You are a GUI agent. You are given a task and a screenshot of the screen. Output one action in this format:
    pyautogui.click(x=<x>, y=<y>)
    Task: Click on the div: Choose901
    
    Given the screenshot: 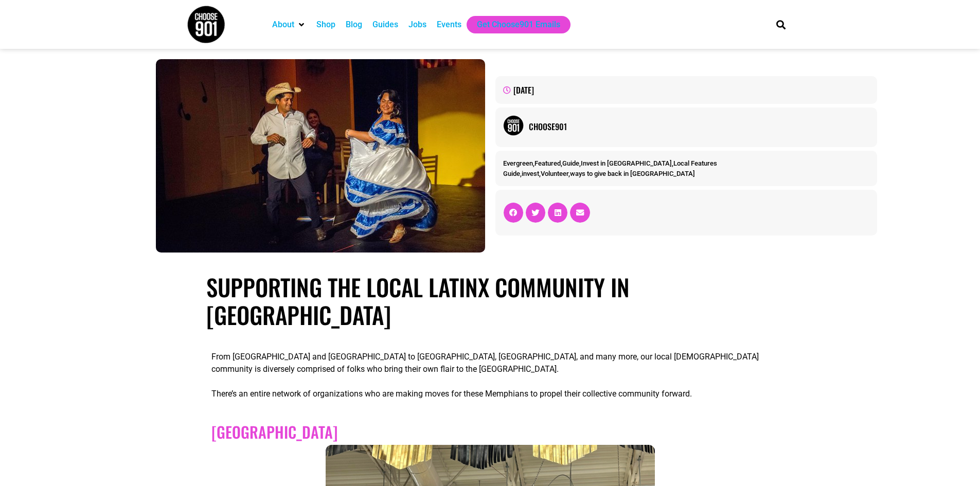 What is the action you would take?
    pyautogui.click(x=700, y=126)
    